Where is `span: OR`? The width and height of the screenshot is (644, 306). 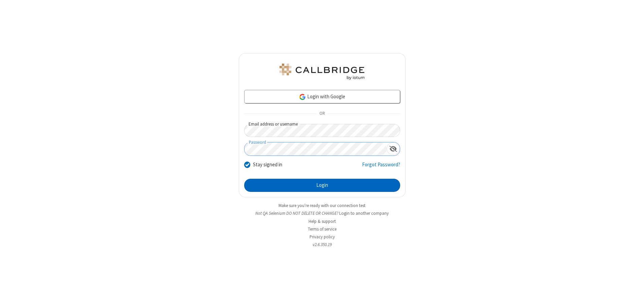 span: OR is located at coordinates (322, 114).